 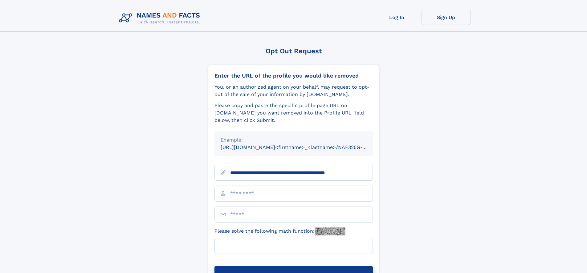 I want to click on a: Sign Up, so click(x=446, y=17).